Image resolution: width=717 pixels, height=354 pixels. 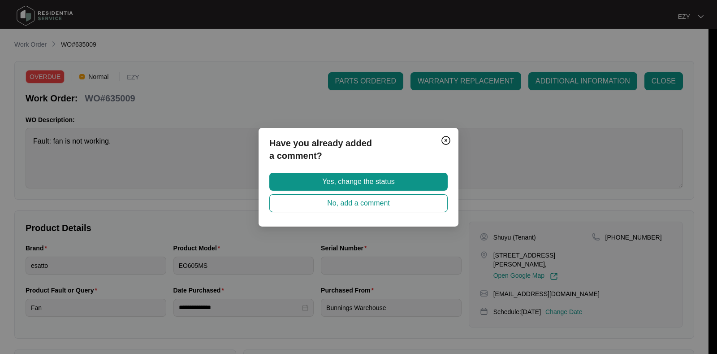 What do you see at coordinates (359, 143) in the screenshot?
I see `p: Have you already added` at bounding box center [359, 143].